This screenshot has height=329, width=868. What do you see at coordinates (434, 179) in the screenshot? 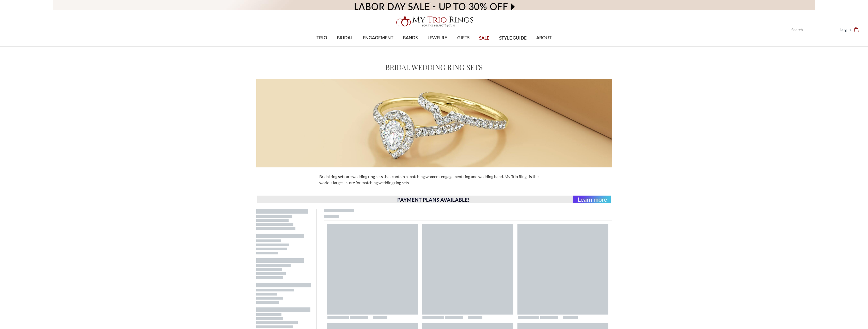
I see `p: Bridal ring sets are wedding ring sets that contain a matching womens engagement ring and wedding...` at bounding box center [434, 179].